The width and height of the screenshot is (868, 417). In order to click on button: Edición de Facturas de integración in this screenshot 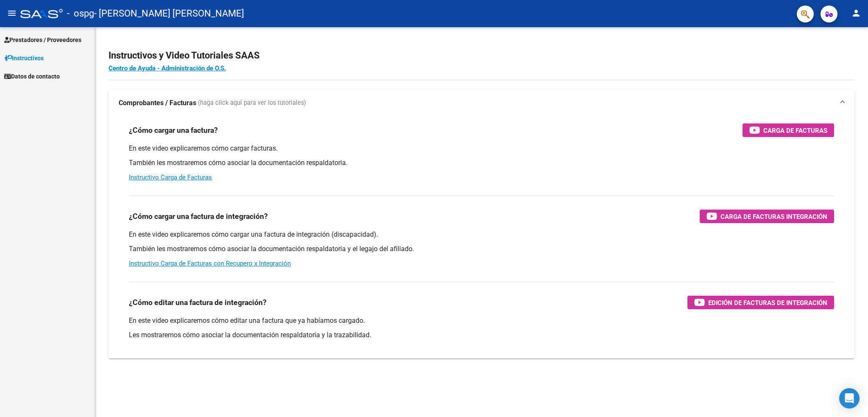, I will do `click(761, 302)`.